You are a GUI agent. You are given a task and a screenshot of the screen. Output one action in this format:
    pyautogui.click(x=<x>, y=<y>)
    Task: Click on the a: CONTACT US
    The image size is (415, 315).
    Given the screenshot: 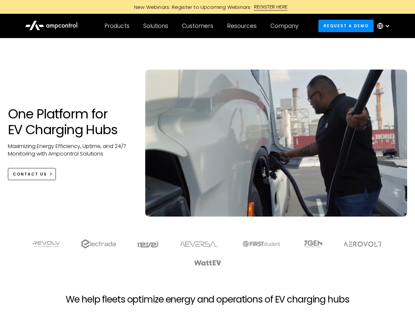 What is the action you would take?
    pyautogui.click(x=32, y=174)
    